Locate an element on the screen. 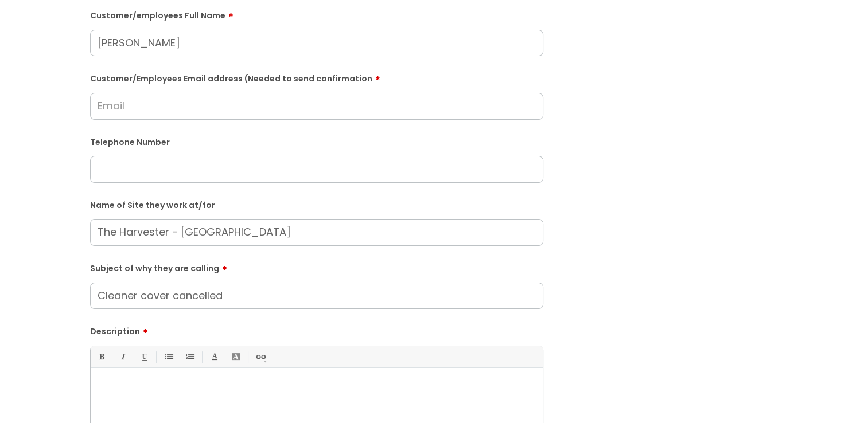 Image resolution: width=868 pixels, height=423 pixels. a: Bold (Ctrl-B) is located at coordinates (101, 357).